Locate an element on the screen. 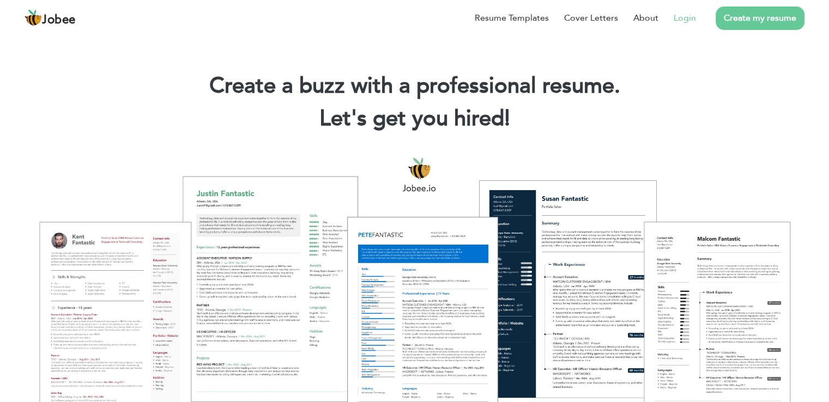 Image resolution: width=829 pixels, height=402 pixels. img: jobee.io is located at coordinates (33, 18).